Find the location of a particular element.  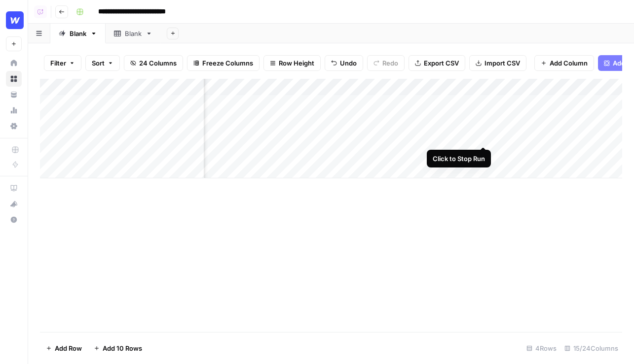

span: Undo is located at coordinates (348, 63).